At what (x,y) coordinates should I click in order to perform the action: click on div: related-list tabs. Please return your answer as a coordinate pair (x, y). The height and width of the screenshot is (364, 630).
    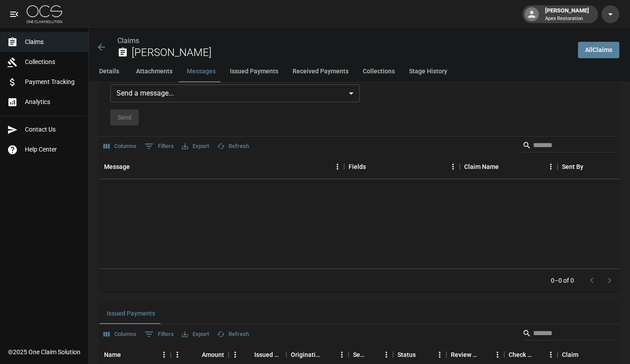
    Looking at the image, I should click on (359, 313).